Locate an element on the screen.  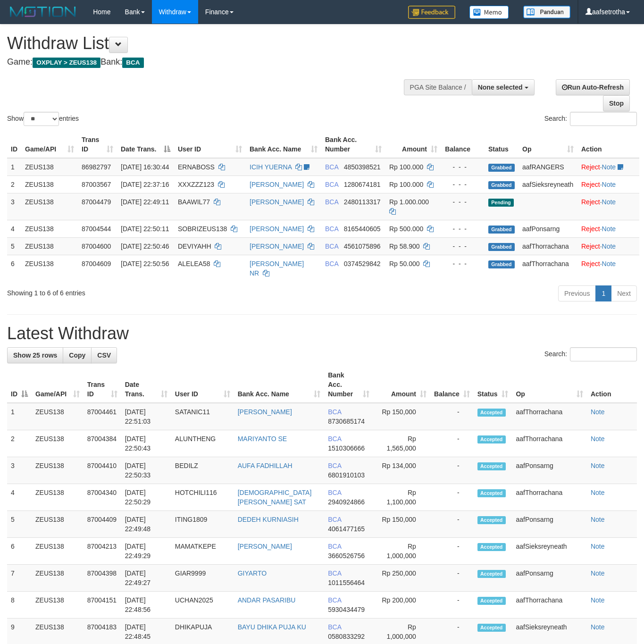
span: XXXZZZ123 is located at coordinates (196, 184).